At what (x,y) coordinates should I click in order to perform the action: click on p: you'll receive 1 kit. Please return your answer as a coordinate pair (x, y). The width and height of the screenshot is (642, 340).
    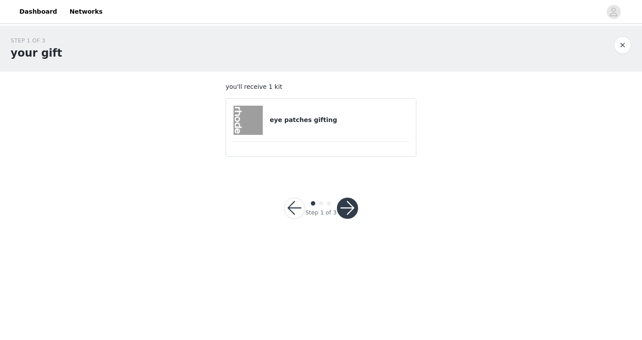
    Looking at the image, I should click on (321, 87).